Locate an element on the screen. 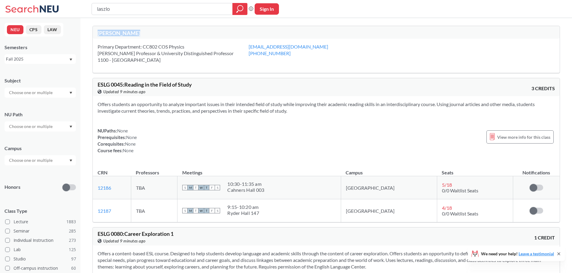 Image resolution: width=572 pixels, height=273 pixels. div: Subject is located at coordinates (40, 81).